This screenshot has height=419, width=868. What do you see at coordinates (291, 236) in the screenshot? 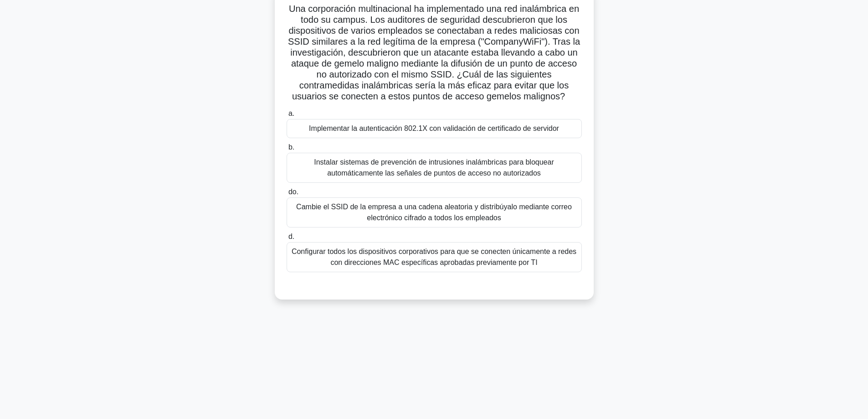
I see `font: d.` at bounding box center [291, 236].